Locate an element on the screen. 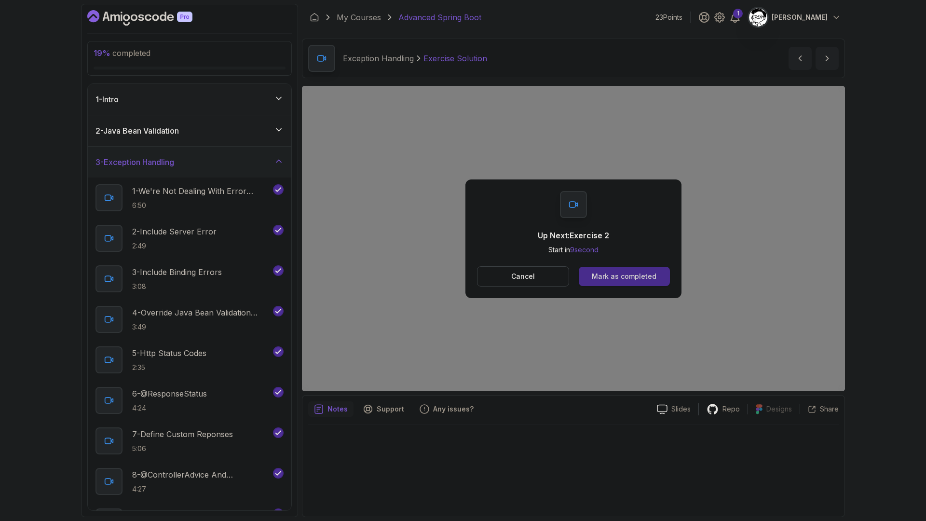 The width and height of the screenshot is (926, 521). a: My Courses is located at coordinates (359, 17).